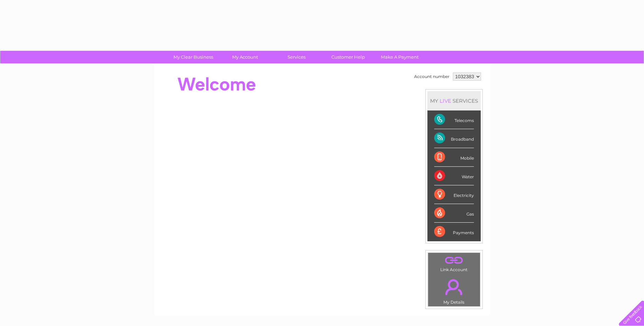  I want to click on div: Water, so click(454, 176).